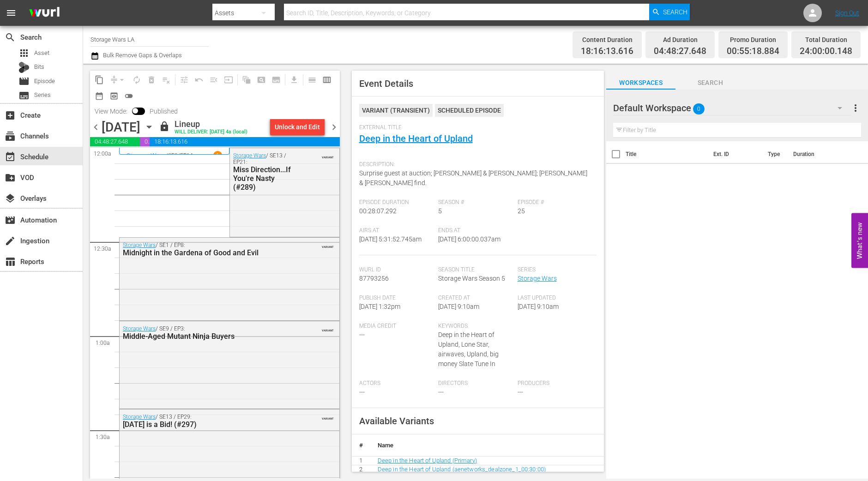 This screenshot has height=481, width=868. Describe the element at coordinates (397, 203) in the screenshot. I see `span: Episode Duration` at that location.